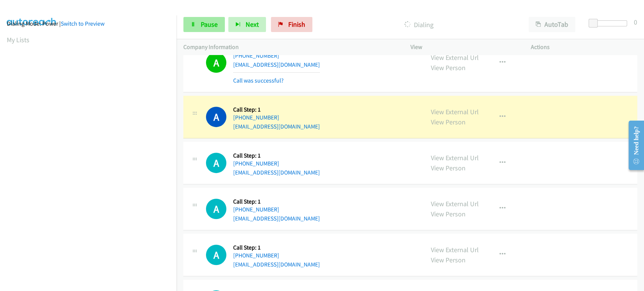 The width and height of the screenshot is (644, 291). What do you see at coordinates (88, 24) in the screenshot?
I see `div: Dialing Mode: Power |` at bounding box center [88, 24].